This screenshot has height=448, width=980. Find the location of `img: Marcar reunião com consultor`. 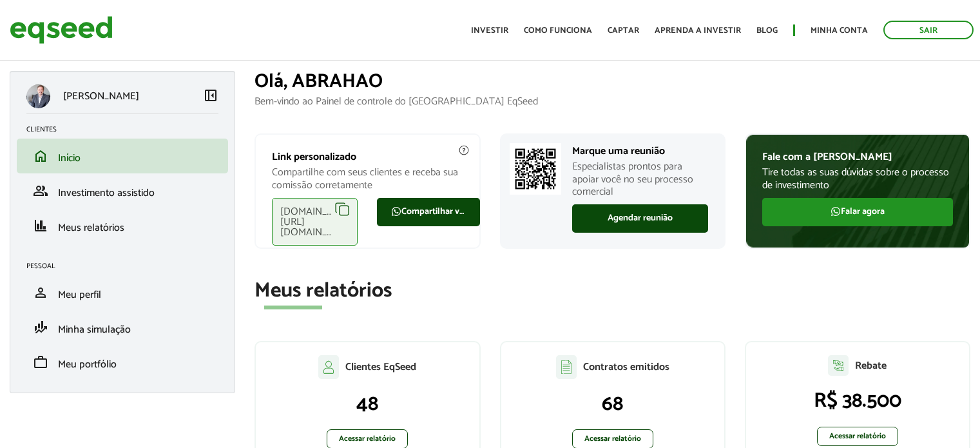

img: Marcar reunião com consultor is located at coordinates (535, 169).